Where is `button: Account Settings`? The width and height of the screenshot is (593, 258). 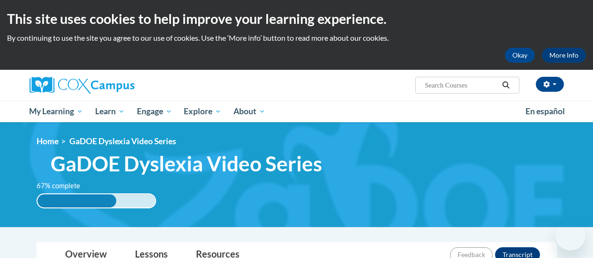 button: Account Settings is located at coordinates (550, 84).